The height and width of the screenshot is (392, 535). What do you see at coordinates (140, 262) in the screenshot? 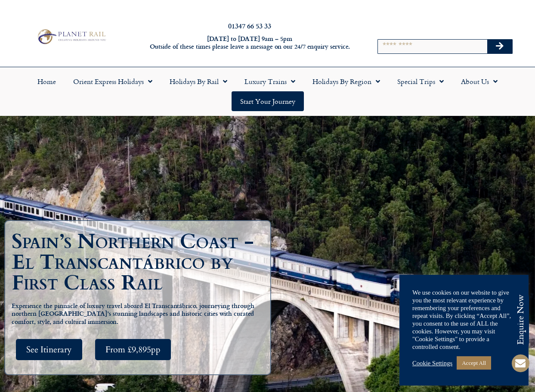
I see `h1: Spain’s Northern Coast - El Transcantábrico by First Class Rail` at bounding box center [140, 262].